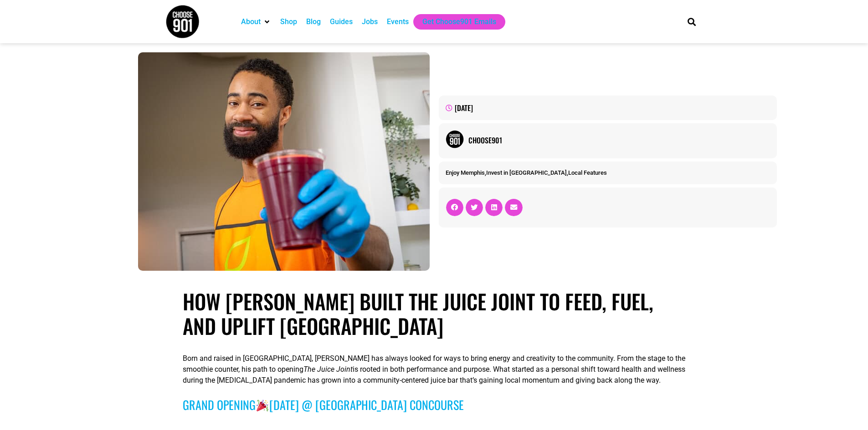 This screenshot has width=868, height=430. Describe the element at coordinates (251, 22) in the screenshot. I see `a: About` at that location.